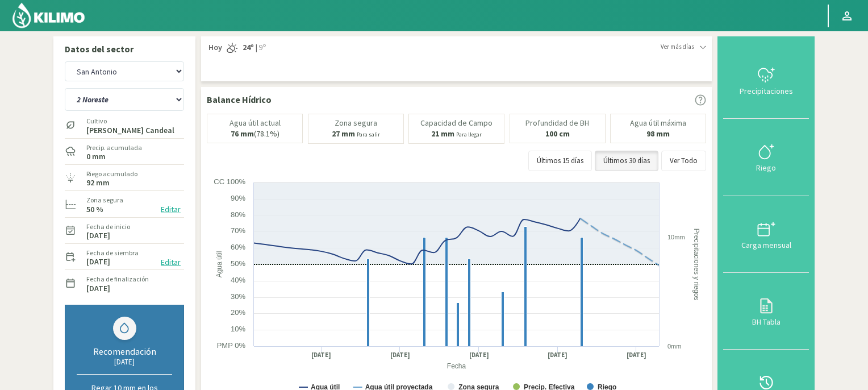 The height and width of the screenshot is (390, 868). Describe the element at coordinates (443, 133) in the screenshot. I see `b: 21 mm` at that location.